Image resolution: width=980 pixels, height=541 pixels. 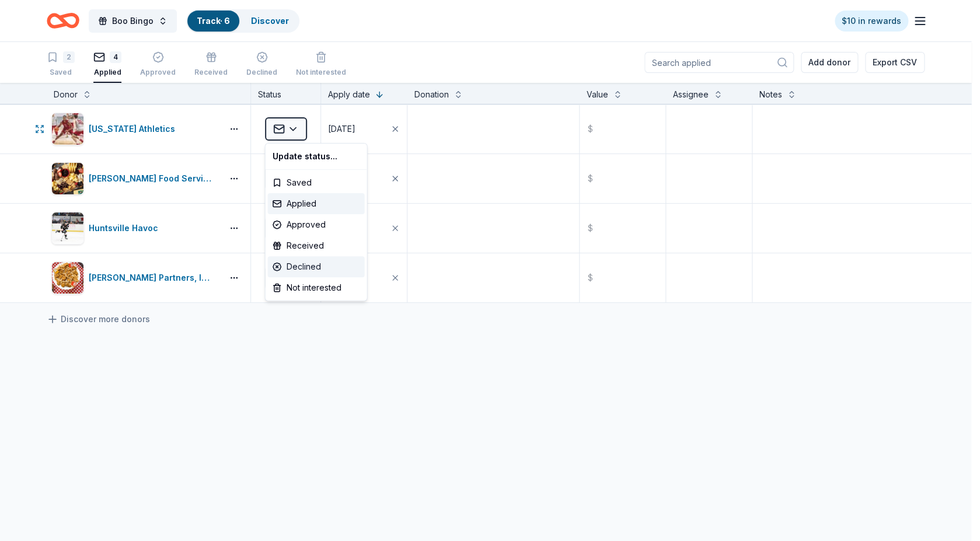 I want to click on div: Declined, so click(x=316, y=267).